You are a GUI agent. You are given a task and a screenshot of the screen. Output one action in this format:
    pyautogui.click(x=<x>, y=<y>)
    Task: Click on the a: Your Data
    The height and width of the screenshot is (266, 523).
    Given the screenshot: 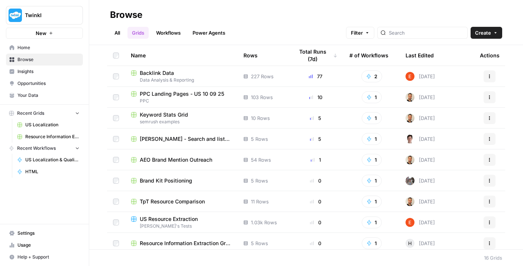 What is the action you would take?
    pyautogui.click(x=44, y=95)
    